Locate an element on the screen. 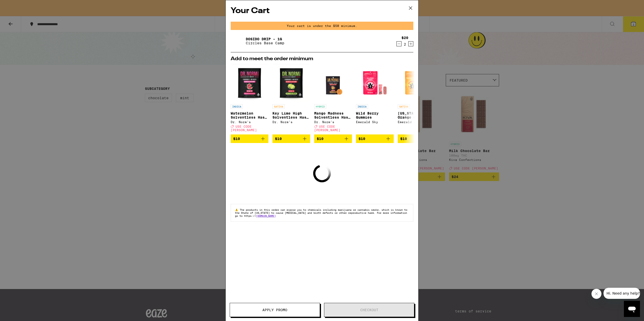 The width and height of the screenshot is (644, 321). span: Apply Promo is located at coordinates (274, 310).